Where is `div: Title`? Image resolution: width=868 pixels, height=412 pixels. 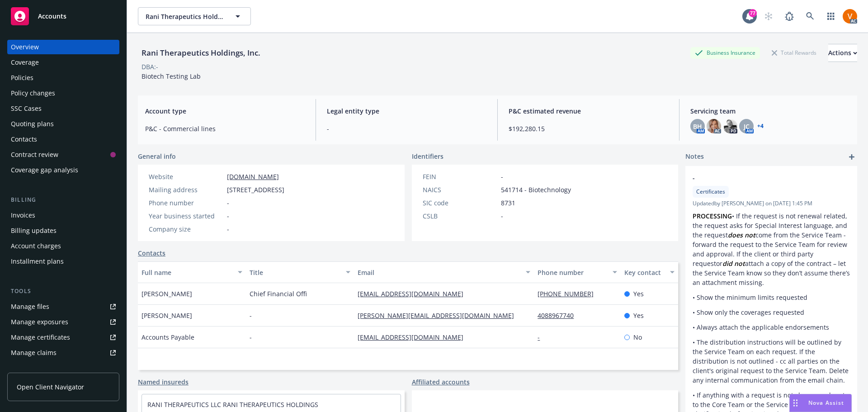
div: Title is located at coordinates (295, 273).